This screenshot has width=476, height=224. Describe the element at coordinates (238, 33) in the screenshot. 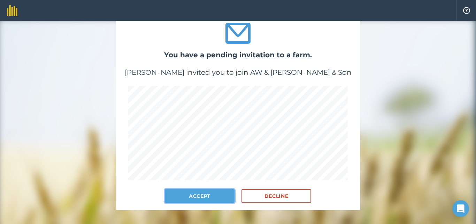

I see `img: An icon showing a closed envelope` at that location.